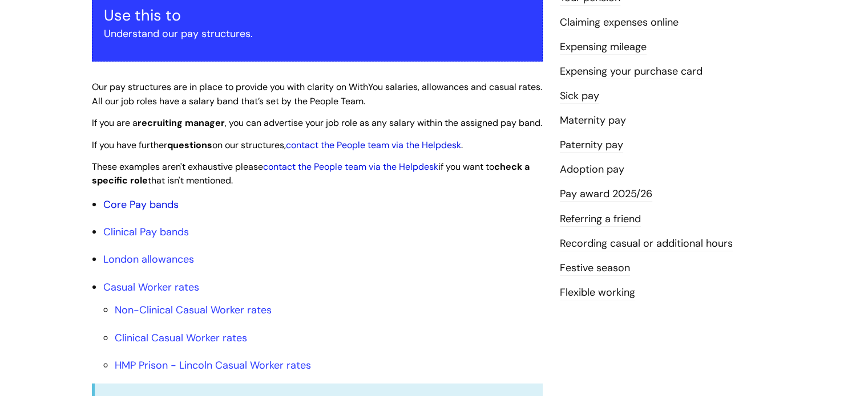 This screenshot has width=868, height=396. What do you see at coordinates (311, 174) in the screenshot?
I see `span: These examples aren't exhaustive please if you want to that isn't mentioned.` at bounding box center [311, 174].